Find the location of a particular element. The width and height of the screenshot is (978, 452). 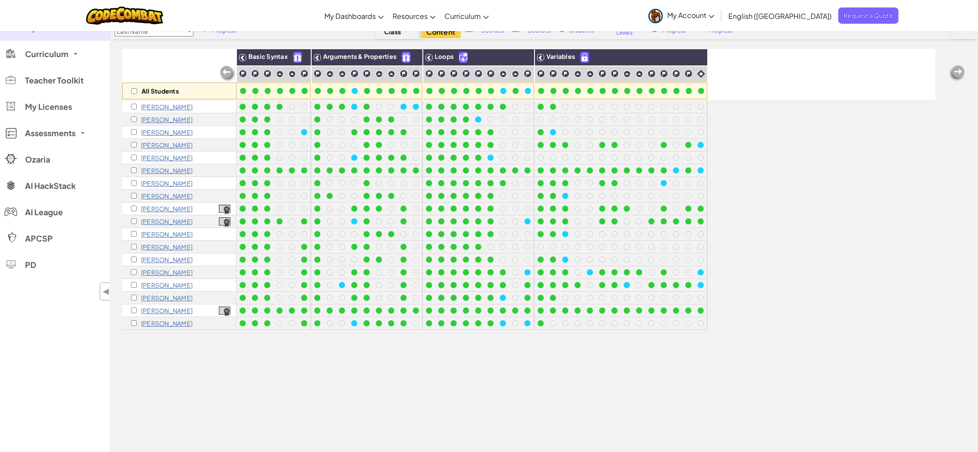

p: Germain Feliciano is located at coordinates (167, 132).